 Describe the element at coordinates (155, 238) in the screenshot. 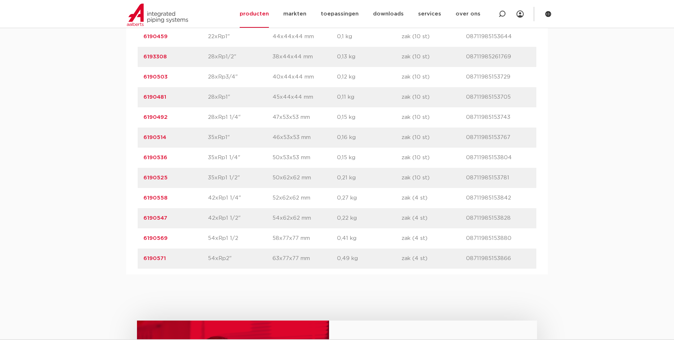

I see `a: 6190569` at that location.